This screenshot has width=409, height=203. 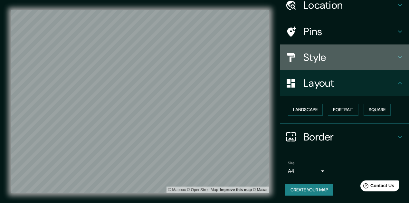 What do you see at coordinates (260, 190) in the screenshot?
I see `a: Maxar` at bounding box center [260, 190].